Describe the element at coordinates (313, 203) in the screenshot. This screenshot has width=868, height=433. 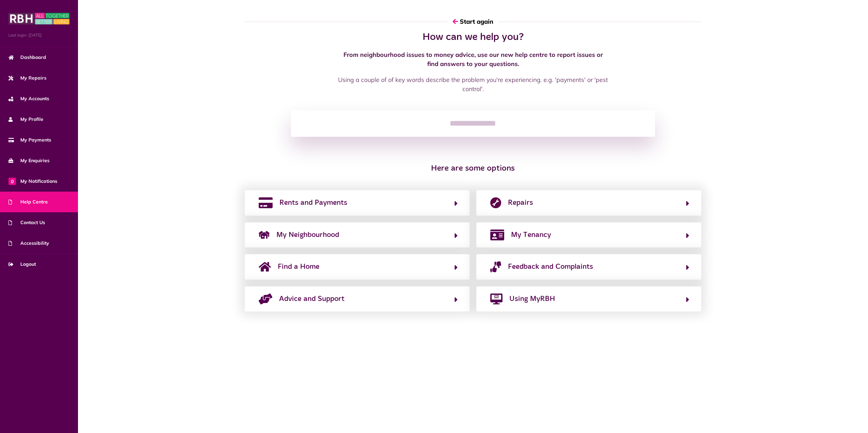
I see `span: Rents and Payments` at that location.